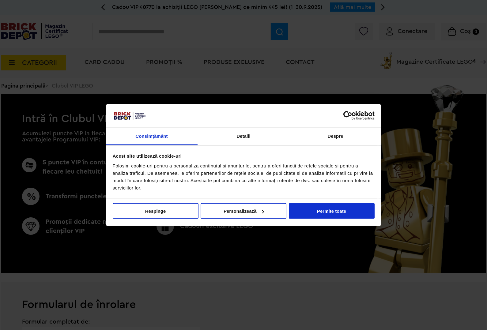  Describe the element at coordinates (348, 116) in the screenshot. I see `a: Usercentrics Cookiebot - opens in a new window` at that location.